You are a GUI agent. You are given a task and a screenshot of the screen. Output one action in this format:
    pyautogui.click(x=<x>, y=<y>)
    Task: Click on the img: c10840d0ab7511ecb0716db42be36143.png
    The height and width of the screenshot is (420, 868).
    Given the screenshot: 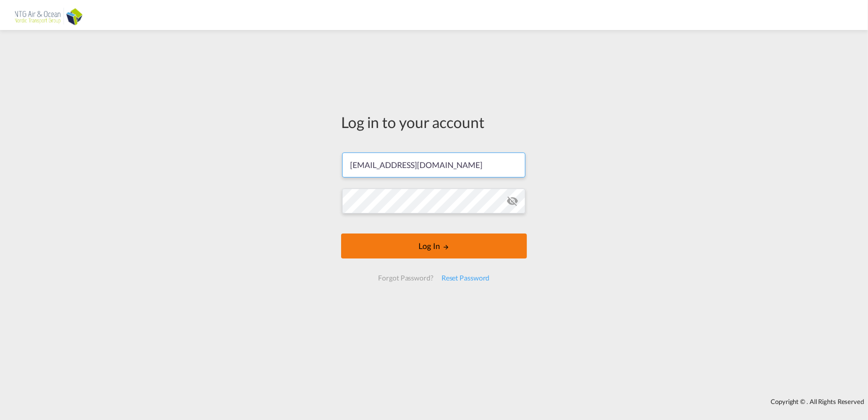 What is the action you would take?
    pyautogui.click(x=49, y=15)
    